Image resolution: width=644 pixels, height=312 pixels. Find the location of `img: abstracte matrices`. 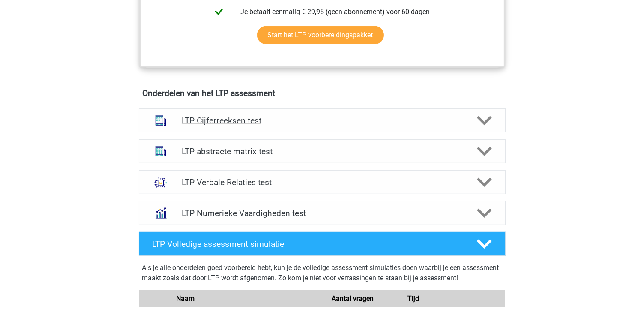

img: abstracte matrices is located at coordinates (160, 151).